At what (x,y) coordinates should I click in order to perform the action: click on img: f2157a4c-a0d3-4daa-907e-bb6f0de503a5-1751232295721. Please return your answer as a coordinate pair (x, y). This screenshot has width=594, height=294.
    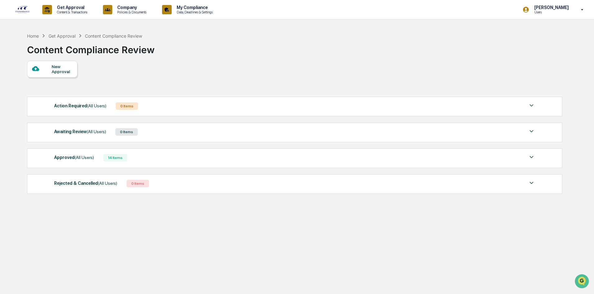
    Looking at the image, I should click on (8, 8).